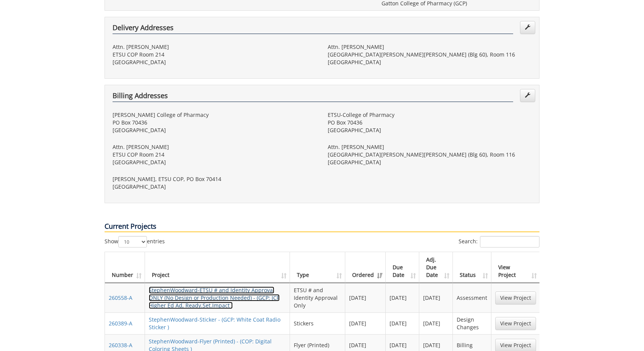 Image resolution: width=644 pixels, height=351 pixels. What do you see at coordinates (318, 323) in the screenshot?
I see `td: Stickers` at bounding box center [318, 323].